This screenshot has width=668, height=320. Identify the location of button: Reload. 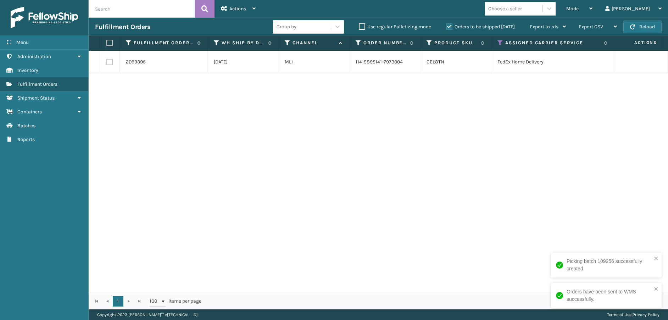
(642, 27).